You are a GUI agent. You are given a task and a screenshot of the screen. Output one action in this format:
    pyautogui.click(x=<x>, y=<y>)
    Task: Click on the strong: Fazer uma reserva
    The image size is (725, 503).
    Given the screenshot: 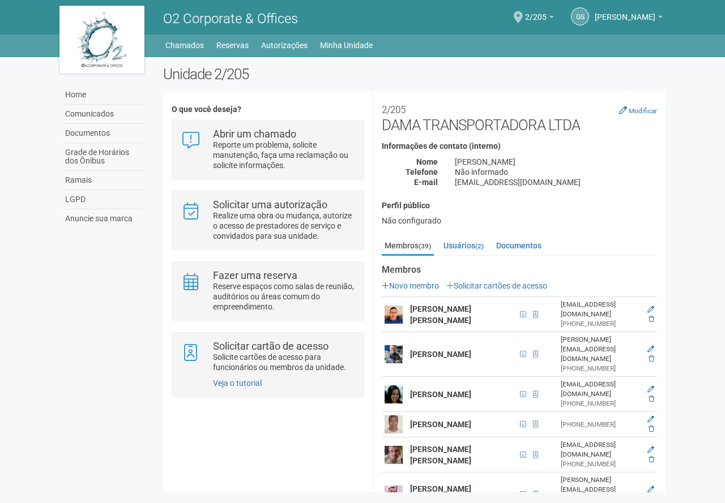 What is the action you would take?
    pyautogui.click(x=255, y=275)
    